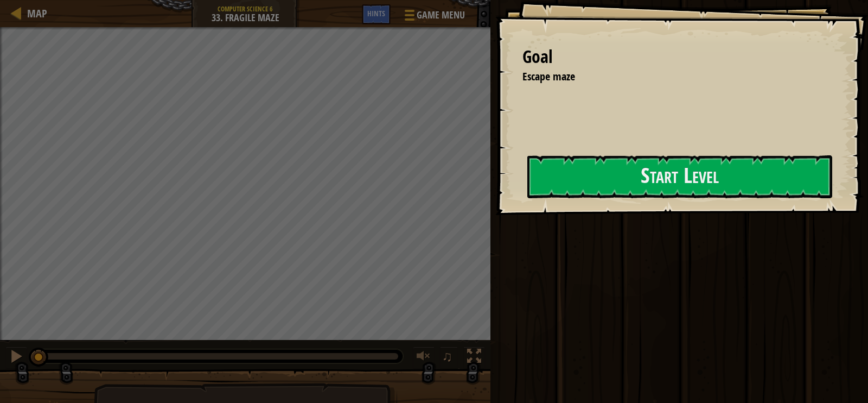 The height and width of the screenshot is (403, 868). What do you see at coordinates (37, 13) in the screenshot?
I see `span: Map` at bounding box center [37, 13].